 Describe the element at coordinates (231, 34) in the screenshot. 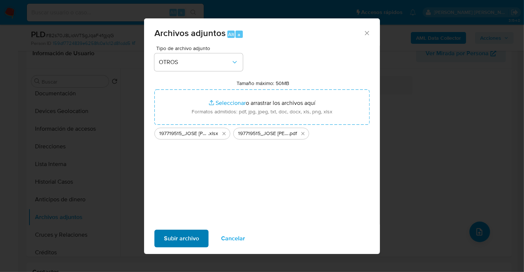

I see `span: Alt` at that location.